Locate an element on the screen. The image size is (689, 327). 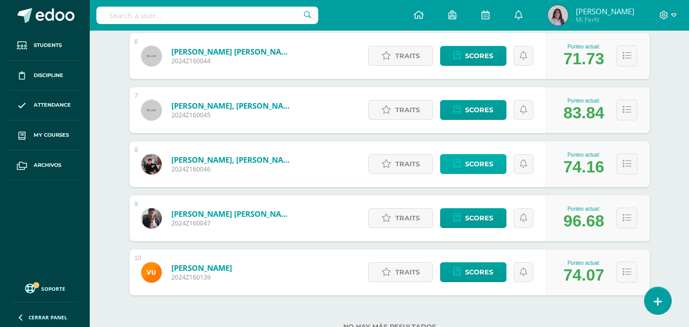
span: Archivos is located at coordinates (47, 165).